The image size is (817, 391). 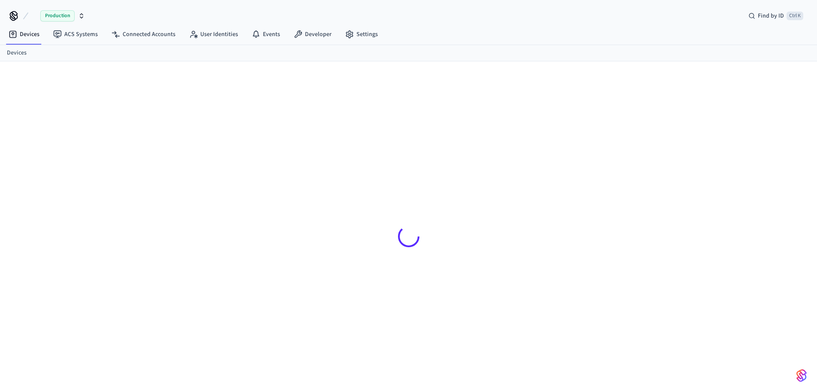 I want to click on span: Ctrl K, so click(x=795, y=16).